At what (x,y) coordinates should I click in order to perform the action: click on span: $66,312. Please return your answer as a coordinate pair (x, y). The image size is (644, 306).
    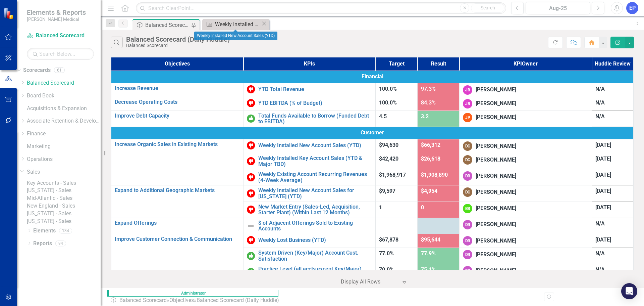
    Looking at the image, I should click on (430, 145).